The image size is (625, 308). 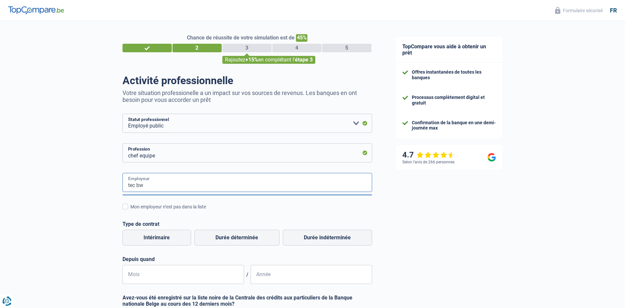 I want to click on div: 4.7, so click(x=428, y=155).